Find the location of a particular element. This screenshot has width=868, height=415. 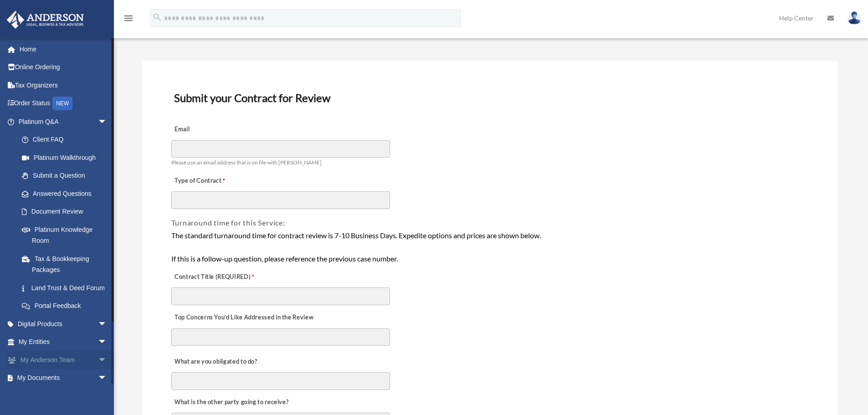

a: menu is located at coordinates (128, 19).